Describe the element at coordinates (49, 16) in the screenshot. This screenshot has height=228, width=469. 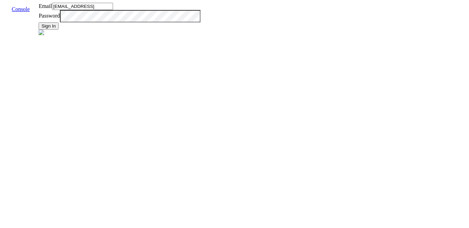
I see `label: Password` at that location.